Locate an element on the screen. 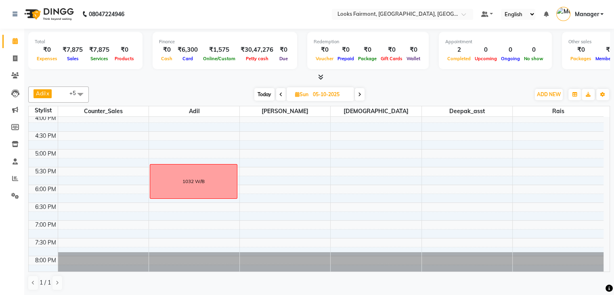  div: ₹1,575 is located at coordinates (219, 50).